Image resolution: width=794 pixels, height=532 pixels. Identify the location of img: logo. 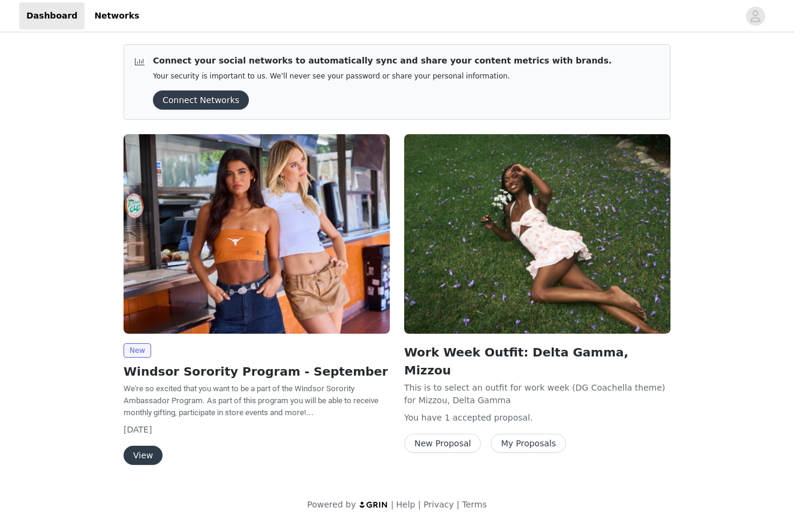
(374, 504).